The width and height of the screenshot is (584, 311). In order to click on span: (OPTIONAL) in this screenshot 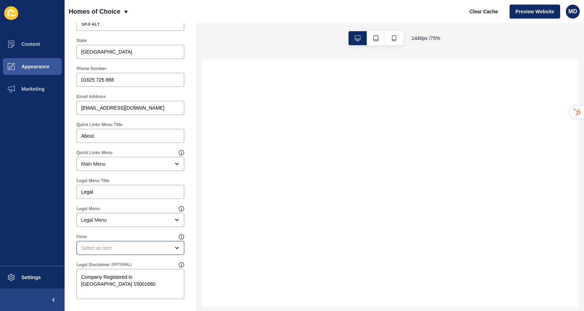, I will do `click(121, 265)`.